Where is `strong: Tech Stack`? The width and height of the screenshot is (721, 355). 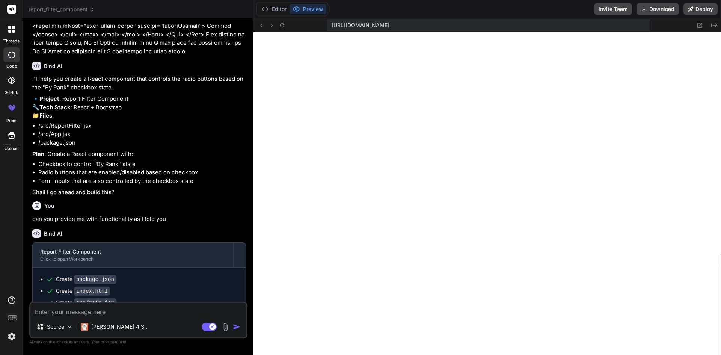
strong: Tech Stack is located at coordinates (55, 107).